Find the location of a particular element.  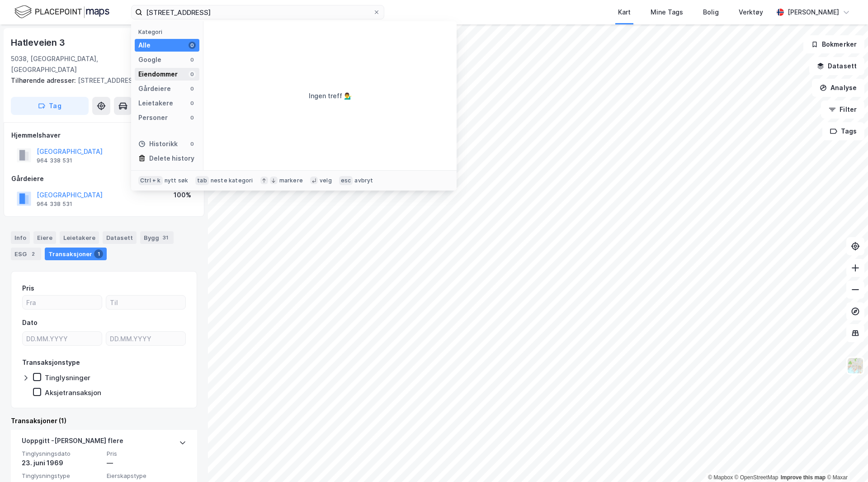

div: Historikk is located at coordinates (158, 144).